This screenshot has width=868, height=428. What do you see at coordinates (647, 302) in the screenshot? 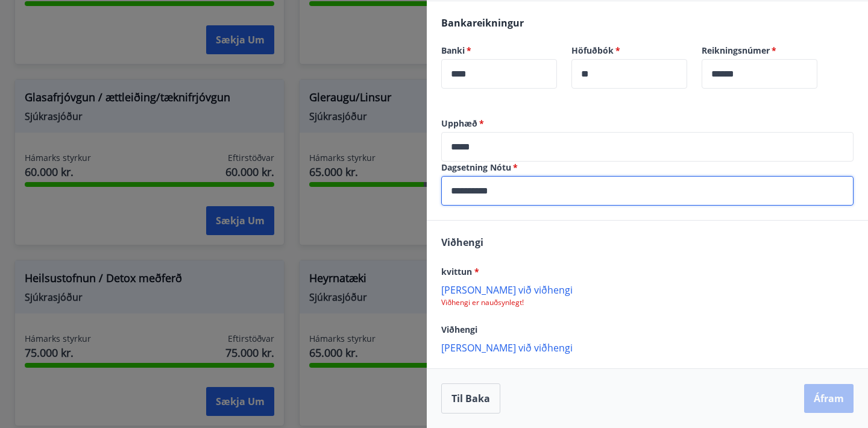
I see `p: Viðhengi er nauðsynlegt!` at bounding box center [647, 302].